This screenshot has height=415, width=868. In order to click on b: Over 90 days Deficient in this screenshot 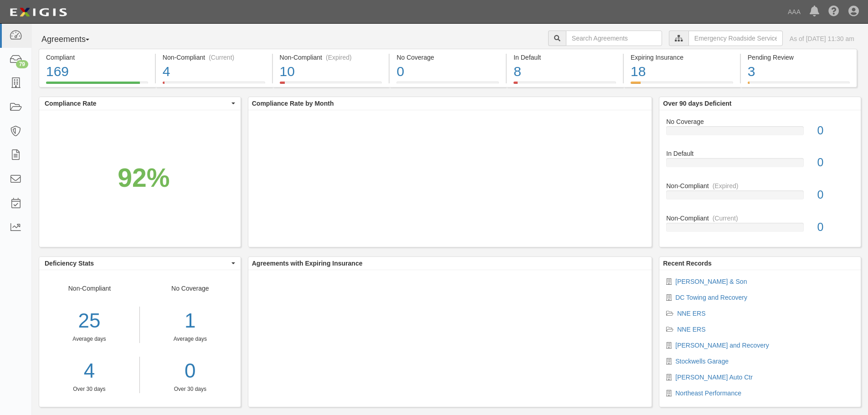, I will do `click(697, 104)`.